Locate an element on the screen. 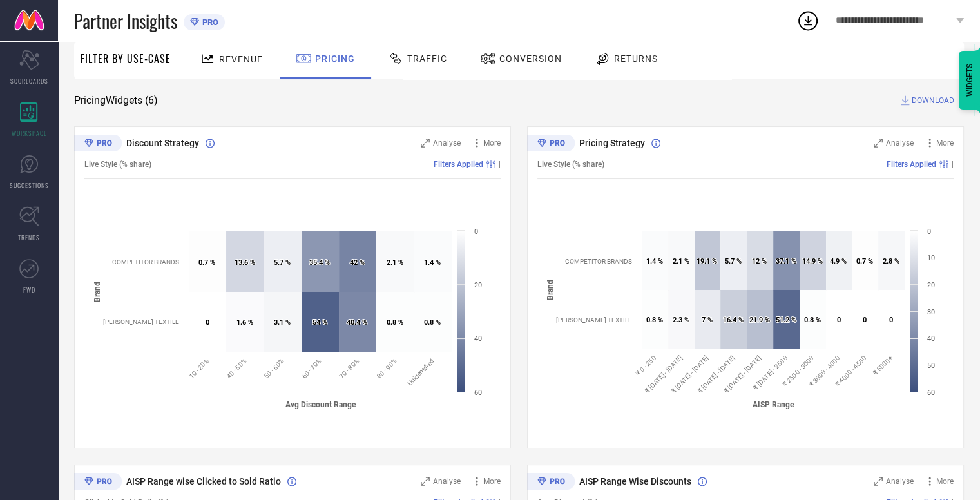 This screenshot has width=980, height=500. span: TRENDS is located at coordinates (29, 237).